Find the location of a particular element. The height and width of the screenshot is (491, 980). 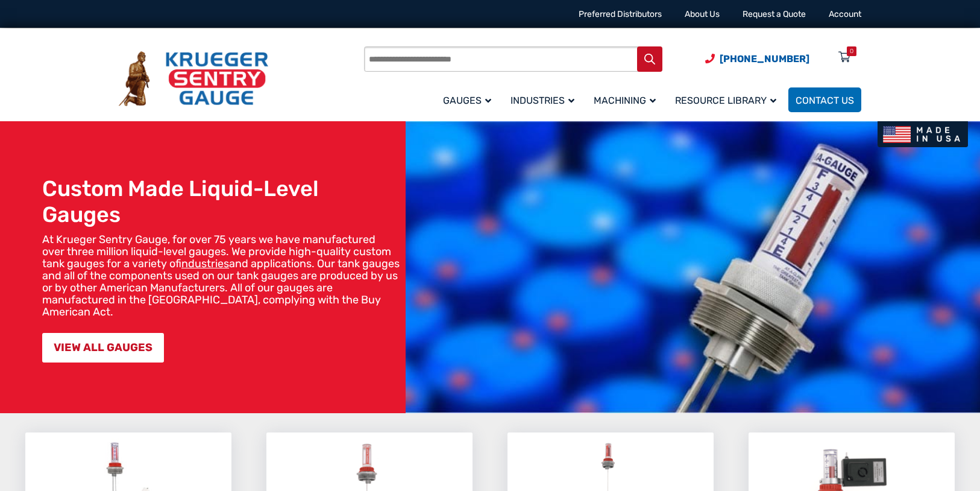

img: bg_hero_bannerksentry is located at coordinates (692, 267).